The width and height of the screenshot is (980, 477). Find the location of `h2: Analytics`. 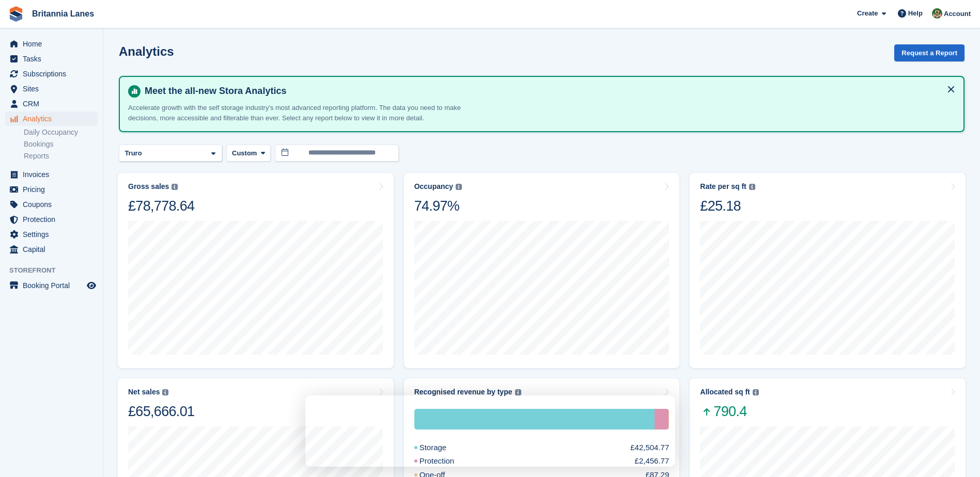

h2: Analytics is located at coordinates (146, 51).